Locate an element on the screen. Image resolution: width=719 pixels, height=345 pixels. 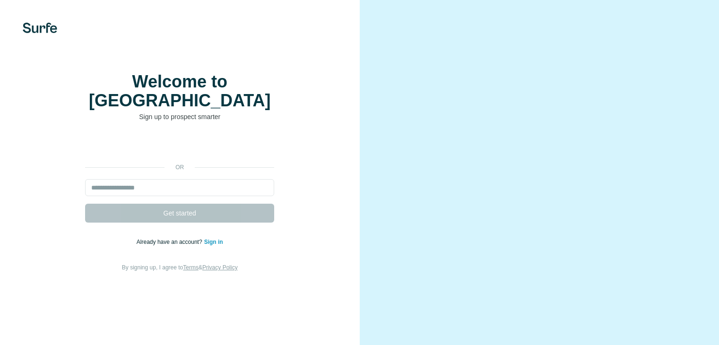
a: Privacy Policy is located at coordinates (220, 268).